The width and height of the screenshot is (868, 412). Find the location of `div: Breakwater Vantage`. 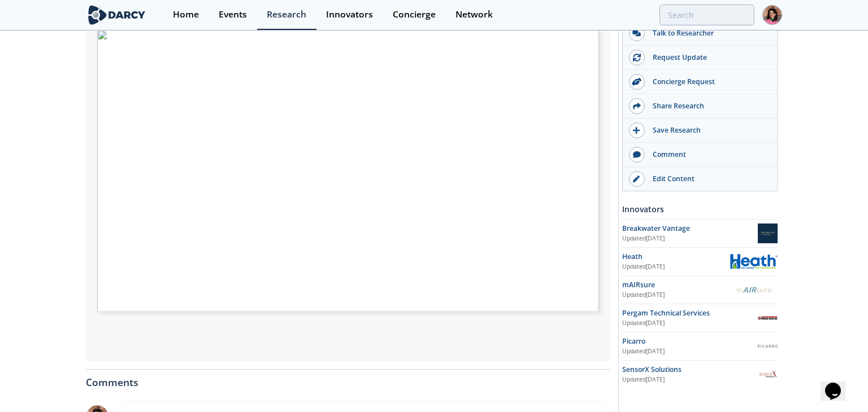

div: Breakwater Vantage is located at coordinates (690, 229).